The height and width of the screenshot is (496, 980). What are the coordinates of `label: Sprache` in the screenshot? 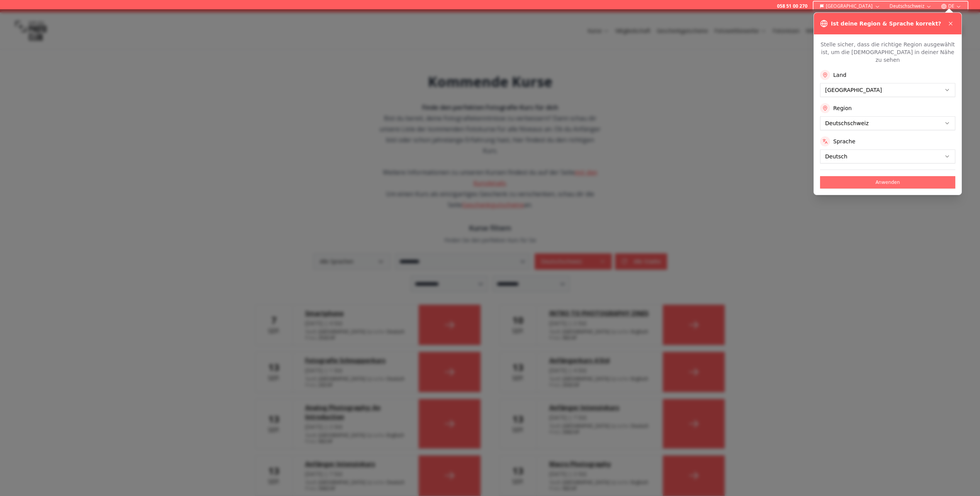 It's located at (844, 142).